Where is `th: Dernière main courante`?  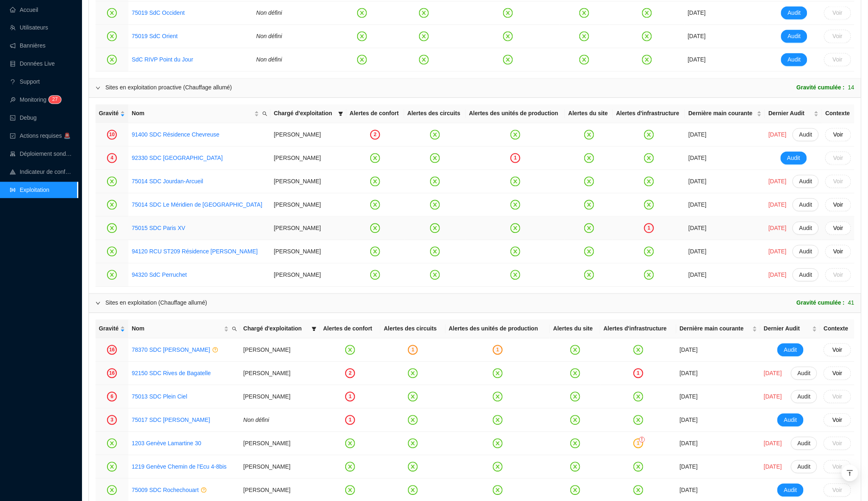
th: Dernière main courante is located at coordinates (725, 114).